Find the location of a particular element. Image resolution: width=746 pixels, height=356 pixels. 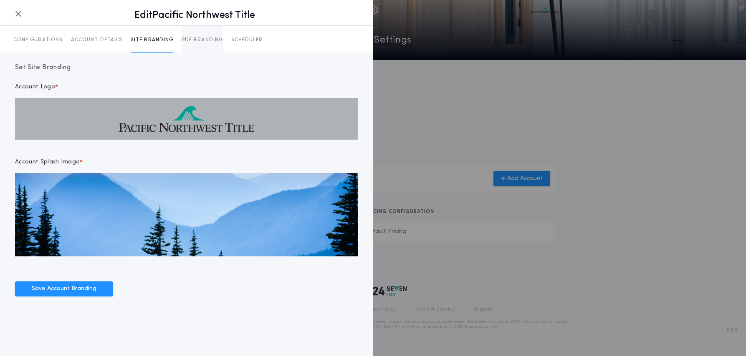

h1: Edit Pacific Northwest Title is located at coordinates (195, 15).